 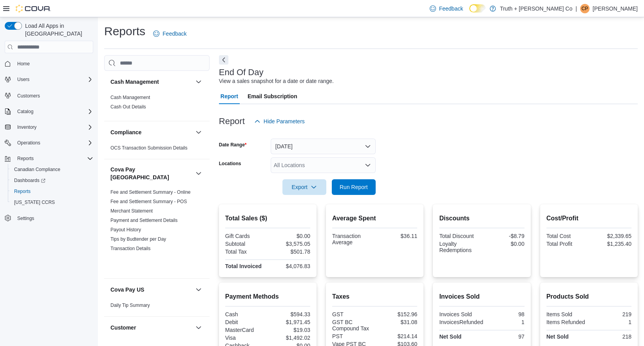 What do you see at coordinates (37, 170) in the screenshot?
I see `a: Canadian Compliance` at bounding box center [37, 170].